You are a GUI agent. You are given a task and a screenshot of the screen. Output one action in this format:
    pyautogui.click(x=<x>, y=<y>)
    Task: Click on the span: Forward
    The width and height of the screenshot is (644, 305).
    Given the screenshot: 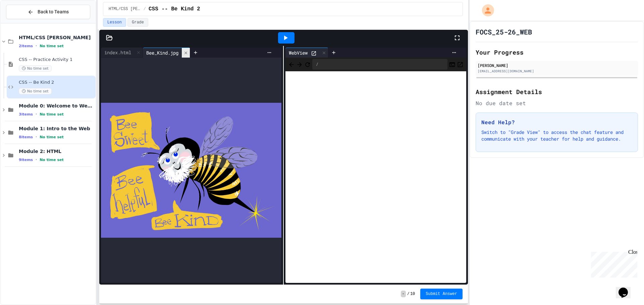 What is the action you would take?
    pyautogui.click(x=300, y=64)
    